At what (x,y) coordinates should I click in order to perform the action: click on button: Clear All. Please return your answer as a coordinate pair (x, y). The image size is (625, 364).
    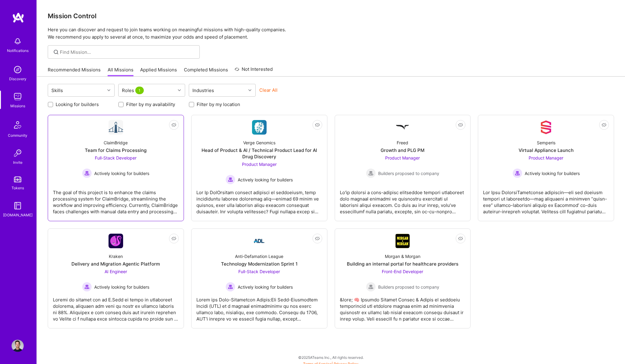
    Looking at the image, I should click on (269, 90).